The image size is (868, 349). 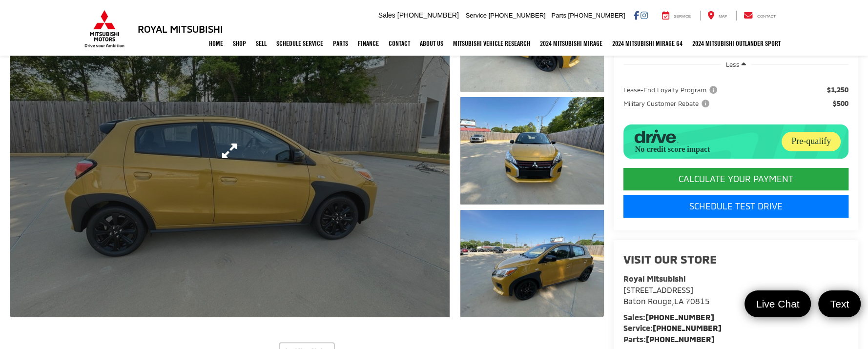 What do you see at coordinates (644, 15) in the screenshot?
I see `a: Instagram: Click to visit our Instagram page` at bounding box center [644, 15].